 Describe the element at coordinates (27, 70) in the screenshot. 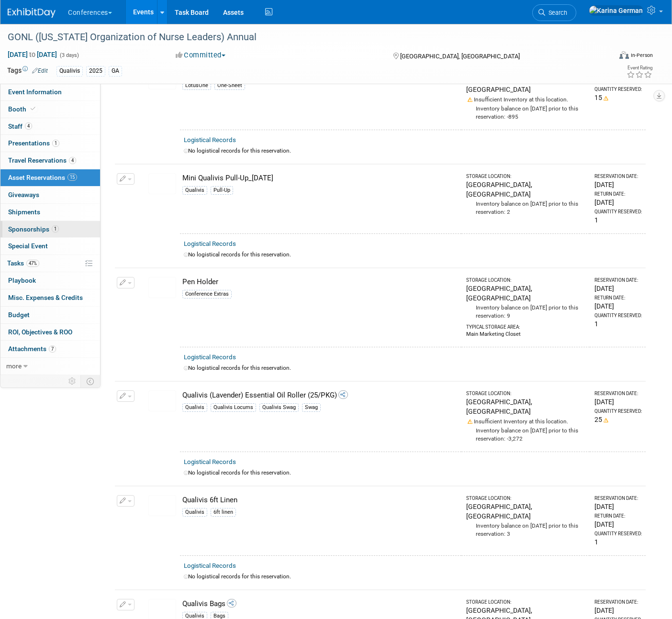

I see `td: Tags` at that location.